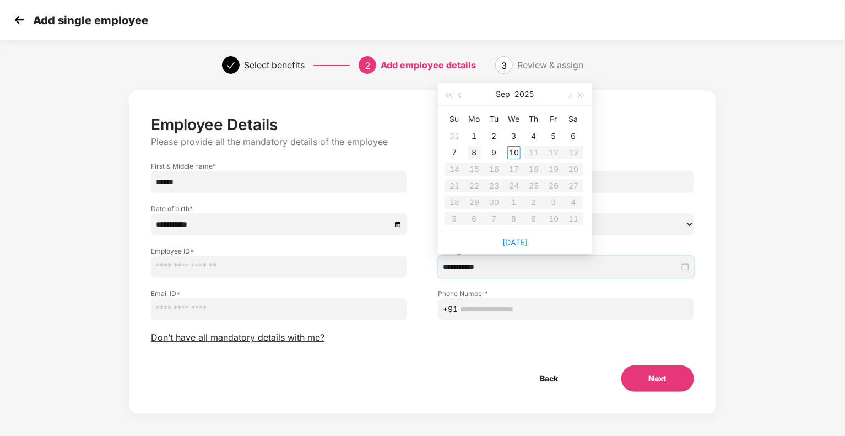  Describe the element at coordinates (368, 66) in the screenshot. I see `span: 2` at that location.